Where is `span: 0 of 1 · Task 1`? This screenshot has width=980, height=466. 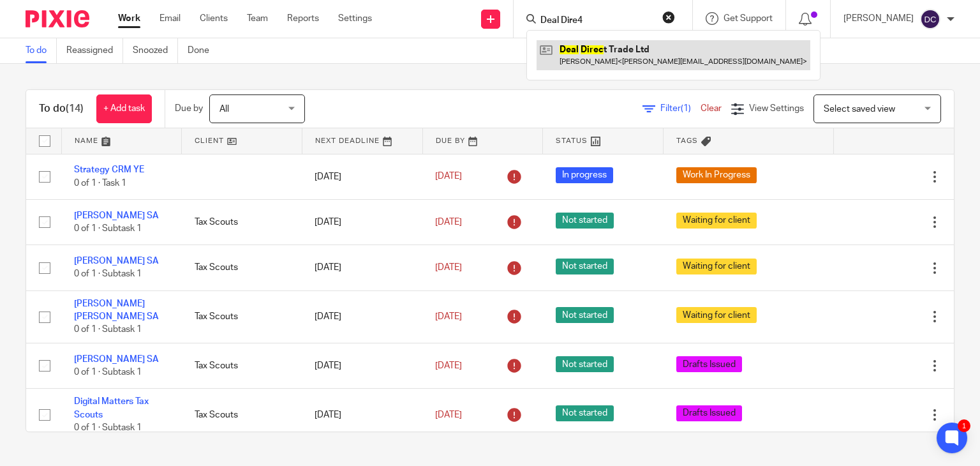 span: 0 of 1 · Task 1 is located at coordinates (100, 183).